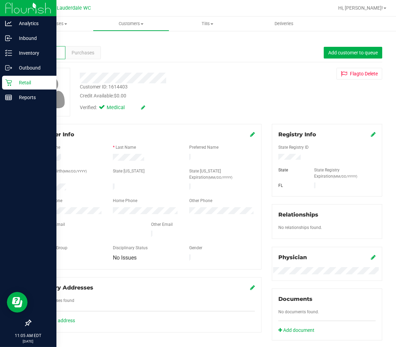 The width and height of the screenshot is (396, 347). Describe the element at coordinates (196, 248) in the screenshot. I see `label: Gender` at that location.